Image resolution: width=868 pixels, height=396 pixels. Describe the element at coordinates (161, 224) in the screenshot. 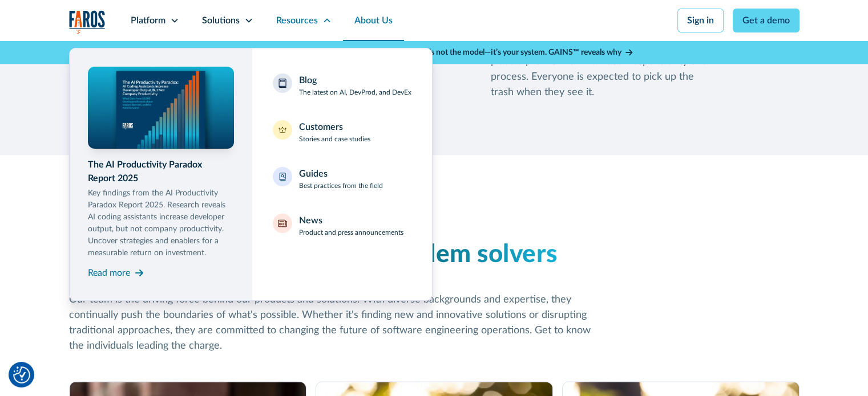

I see `p: Key findings from the AI Productivity Paradox Report 2025. Research reveals AI coding assistants ...` at that location.